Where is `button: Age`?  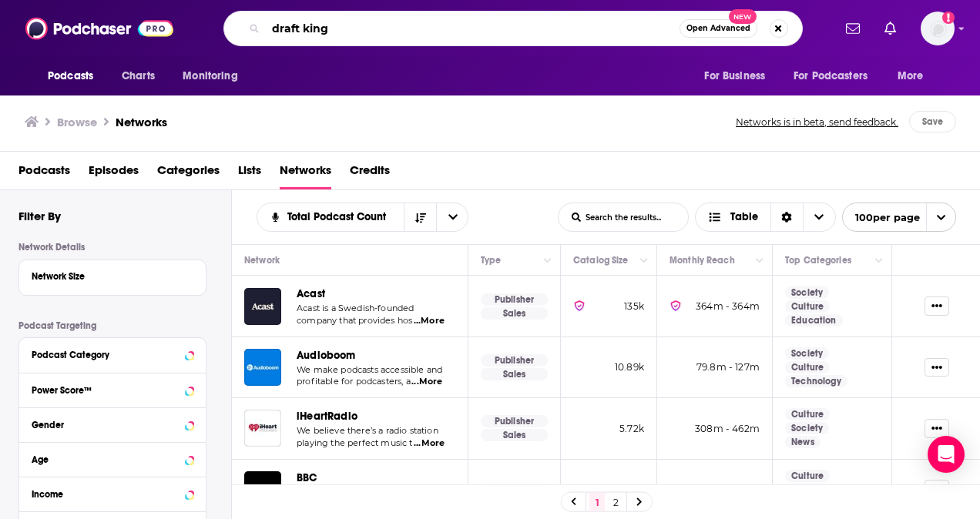 button: Age is located at coordinates (113, 458).